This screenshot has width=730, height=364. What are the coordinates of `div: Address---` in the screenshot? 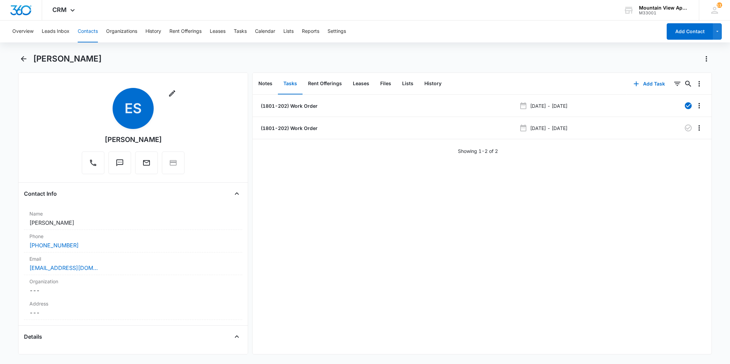 It's located at (133, 309).